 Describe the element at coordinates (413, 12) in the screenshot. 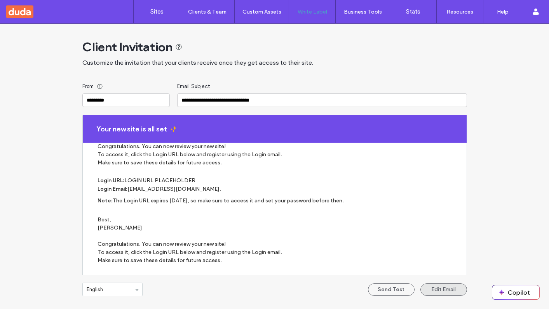

I see `label: Stats` at that location.